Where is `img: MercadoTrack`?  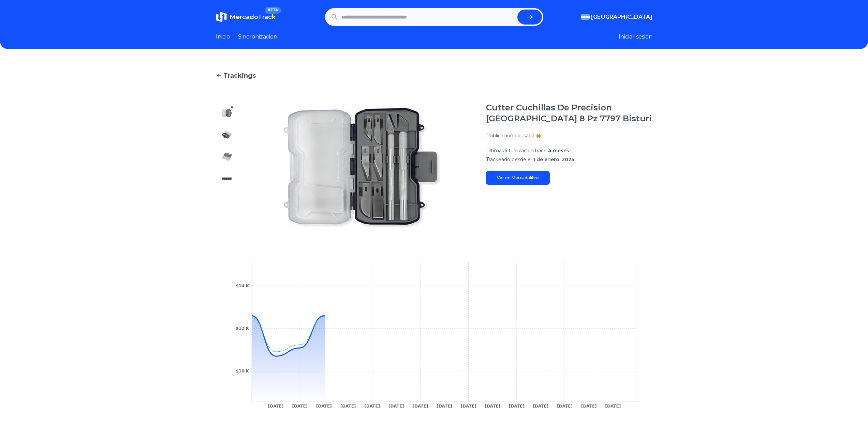 img: MercadoTrack is located at coordinates (221, 17).